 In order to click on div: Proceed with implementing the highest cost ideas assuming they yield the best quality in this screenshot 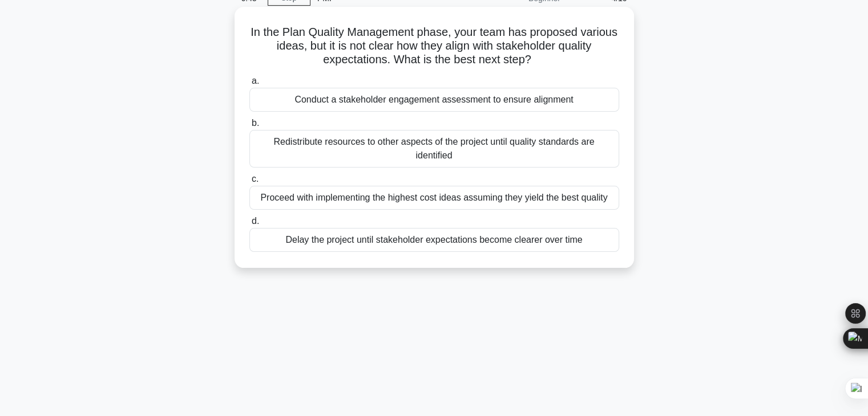, I will do `click(434, 198)`.